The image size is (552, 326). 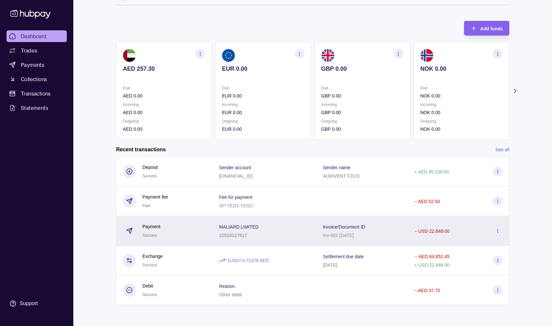 What do you see at coordinates (486, 28) in the screenshot?
I see `button: Add funds` at bounding box center [486, 28].